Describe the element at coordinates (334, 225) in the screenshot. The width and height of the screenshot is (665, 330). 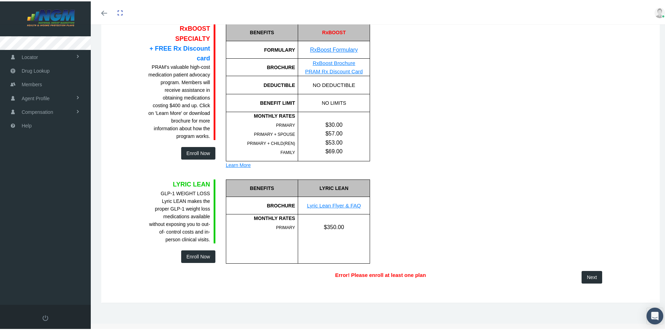
I see `div: $350.00` at that location.